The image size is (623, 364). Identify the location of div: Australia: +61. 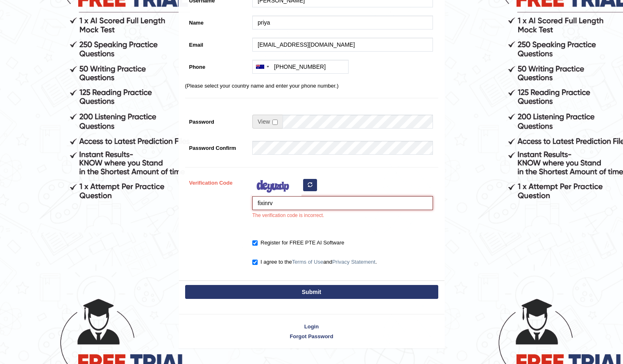
(262, 67).